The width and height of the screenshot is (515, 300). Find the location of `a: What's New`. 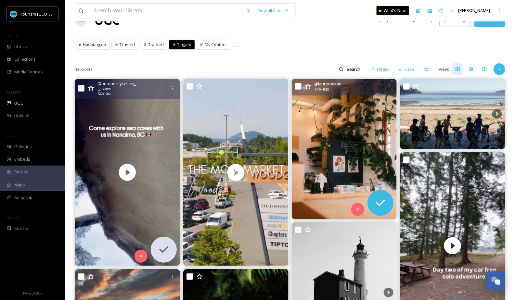

a: What's New is located at coordinates (393, 11).